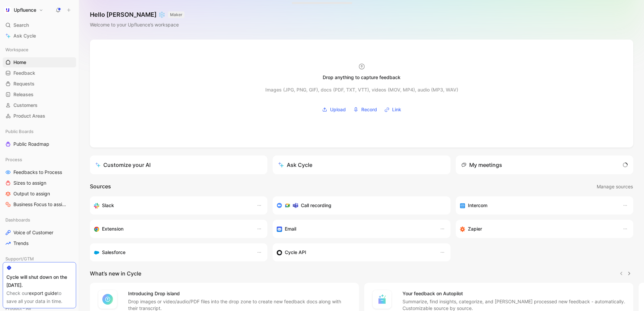 The image size is (644, 311). What do you see at coordinates (240, 294) in the screenshot?
I see `h4: Introducing Drop island` at bounding box center [240, 294].